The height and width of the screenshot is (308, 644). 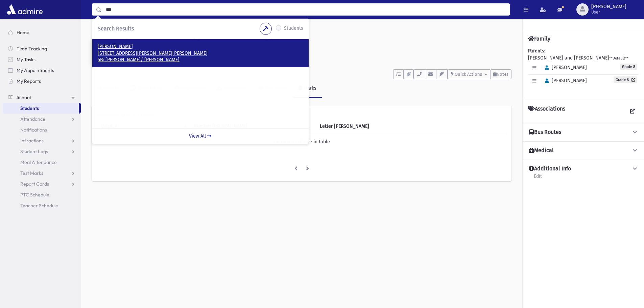 What do you see at coordinates (29, 81) in the screenshot?
I see `span: My Reports` at bounding box center [29, 81].